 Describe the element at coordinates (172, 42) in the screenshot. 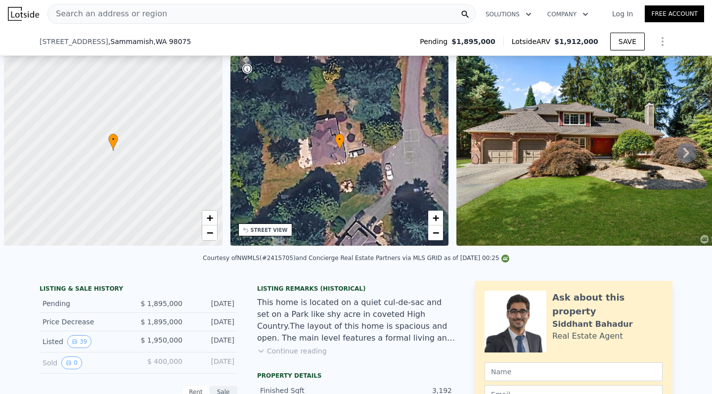

I see `span: , WA 98075` at that location.